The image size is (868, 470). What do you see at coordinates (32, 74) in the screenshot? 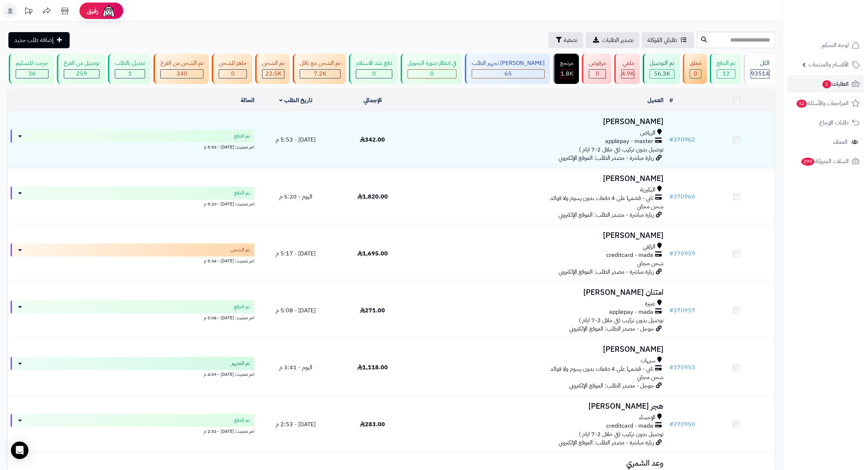
I see `span: 36` at bounding box center [32, 74].